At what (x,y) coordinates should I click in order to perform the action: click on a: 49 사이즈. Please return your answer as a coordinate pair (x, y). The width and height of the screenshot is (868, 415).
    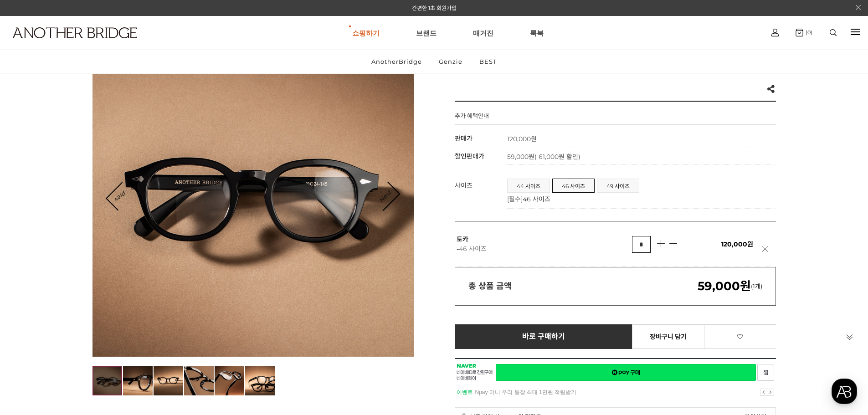
    Looking at the image, I should click on (618, 185).